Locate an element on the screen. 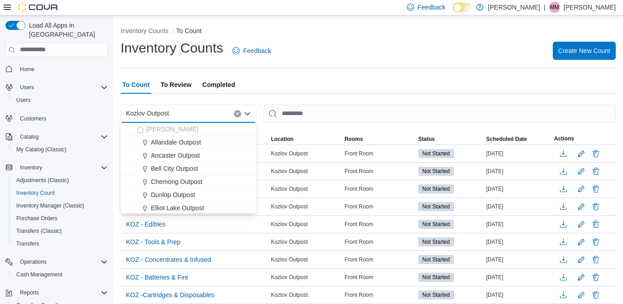 Image resolution: width=623 pixels, height=304 pixels. button: Inventory Counts is located at coordinates (144, 31).